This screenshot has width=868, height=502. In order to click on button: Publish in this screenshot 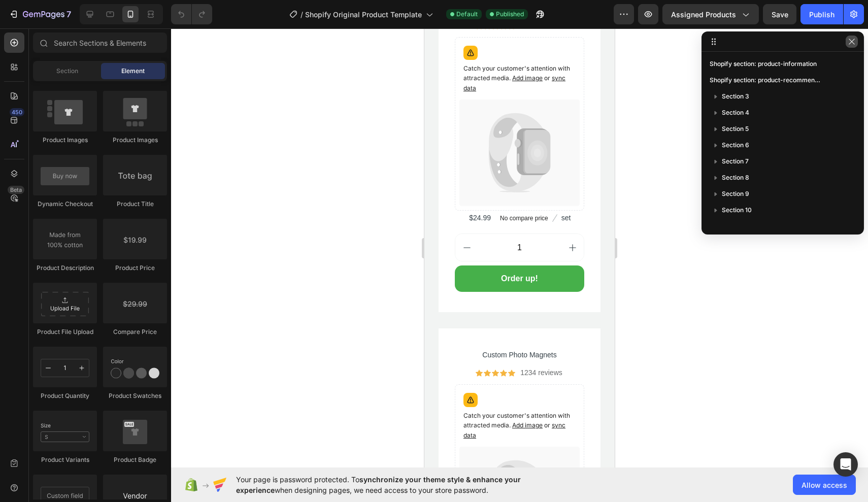, I will do `click(821, 14)`.